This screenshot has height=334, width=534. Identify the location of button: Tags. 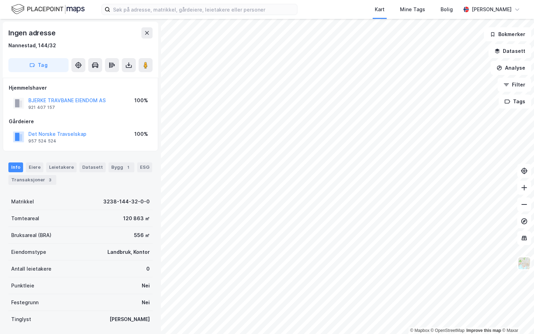
(515, 101).